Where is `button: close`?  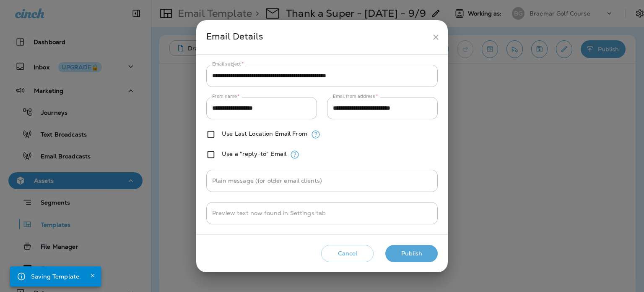
button: close is located at coordinates (435, 37).